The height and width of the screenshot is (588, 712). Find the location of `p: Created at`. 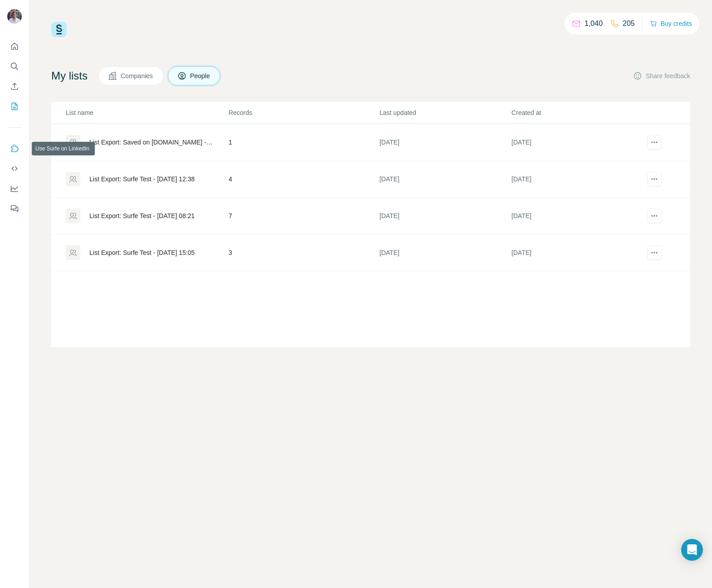

p: Created at is located at coordinates (577, 113).